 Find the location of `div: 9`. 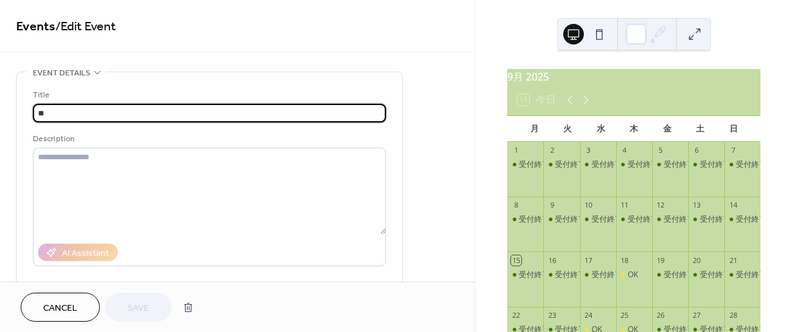

div: 9 is located at coordinates (552, 205).